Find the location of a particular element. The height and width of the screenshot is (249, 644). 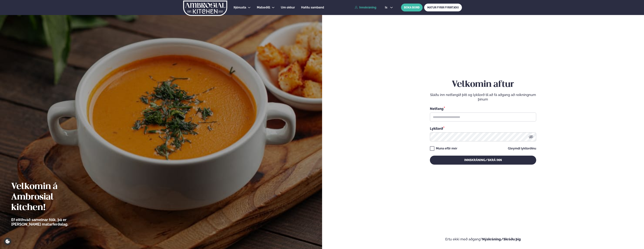

h2: Velkomin á Ambrosial kitchen! is located at coordinates (50, 197).